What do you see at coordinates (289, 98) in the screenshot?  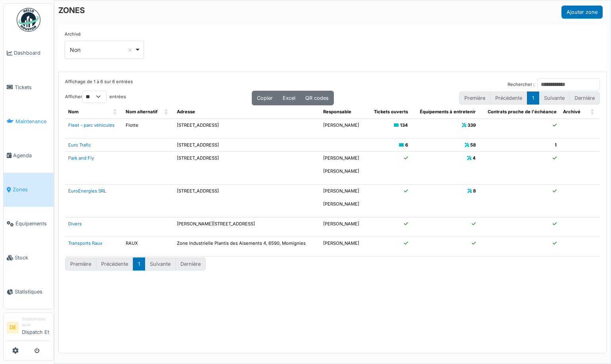 I see `span: Excel` at bounding box center [289, 98].